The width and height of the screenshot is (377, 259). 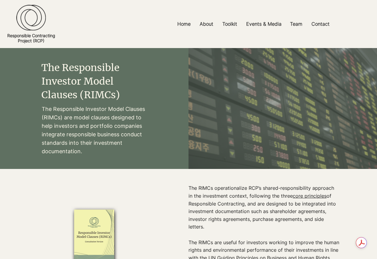 What do you see at coordinates (184, 24) in the screenshot?
I see `a: Home` at bounding box center [184, 24].